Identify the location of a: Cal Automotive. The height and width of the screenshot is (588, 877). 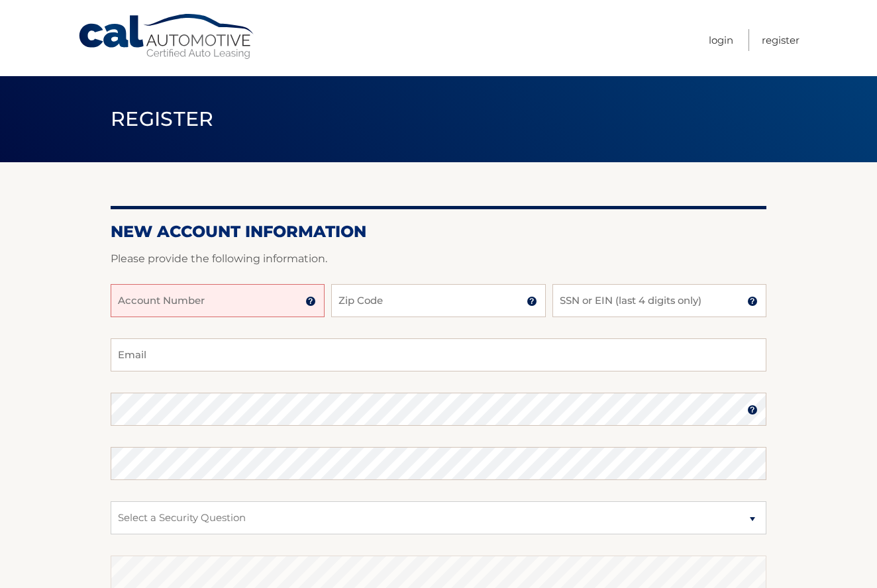
(167, 36).